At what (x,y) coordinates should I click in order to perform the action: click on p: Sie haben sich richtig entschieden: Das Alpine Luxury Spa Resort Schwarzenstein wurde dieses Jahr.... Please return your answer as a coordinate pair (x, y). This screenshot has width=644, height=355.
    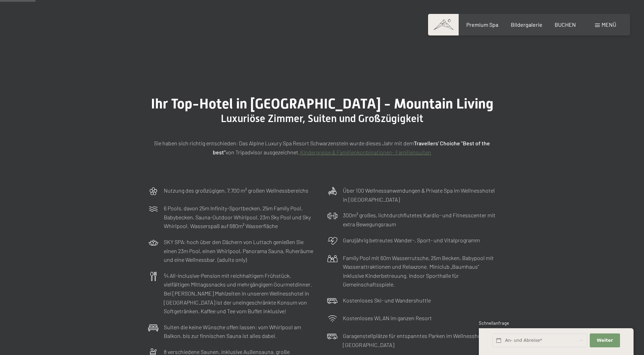
    Looking at the image, I should click on (322, 147).